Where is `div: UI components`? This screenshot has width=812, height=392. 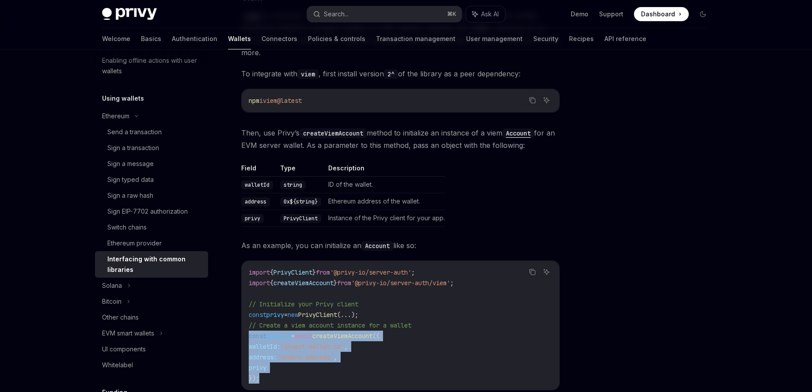
div: UI components is located at coordinates (124, 350).